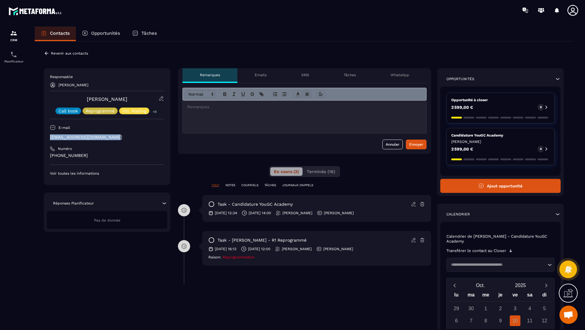  Describe the element at coordinates (416, 144) in the screenshot. I see `div: Envoyer` at that location.